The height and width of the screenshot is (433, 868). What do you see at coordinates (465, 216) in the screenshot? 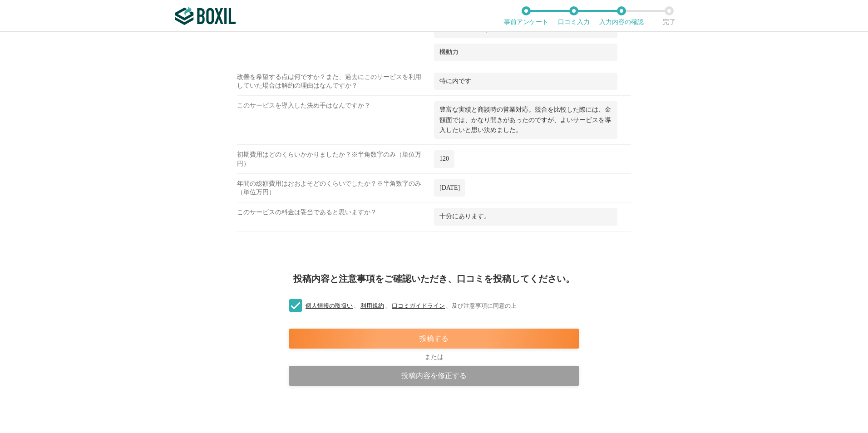
I see `span: 十分にあります。` at bounding box center [465, 216].